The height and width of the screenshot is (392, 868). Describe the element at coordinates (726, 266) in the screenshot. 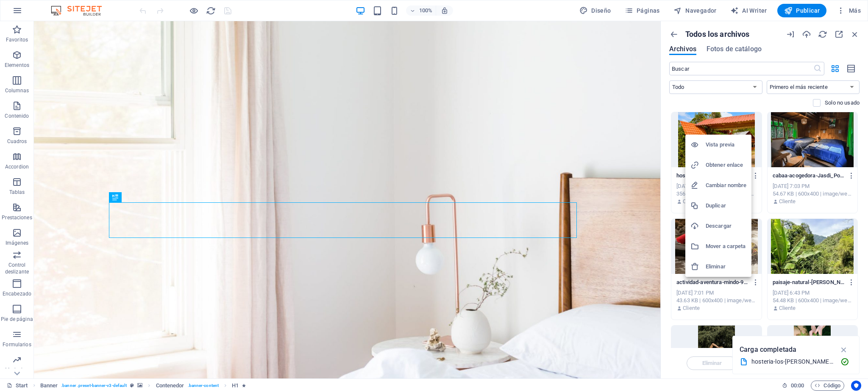

I see `h6: Eliminar` at that location.